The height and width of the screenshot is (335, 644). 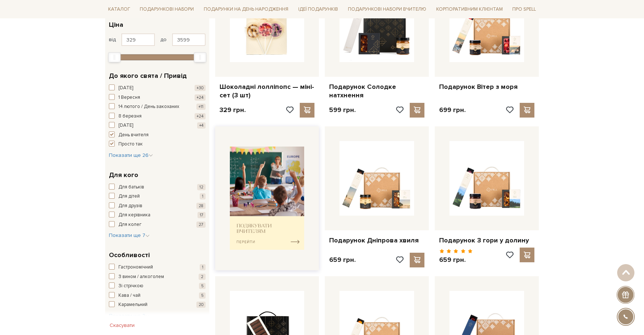 I want to click on span: до, so click(x=163, y=40).